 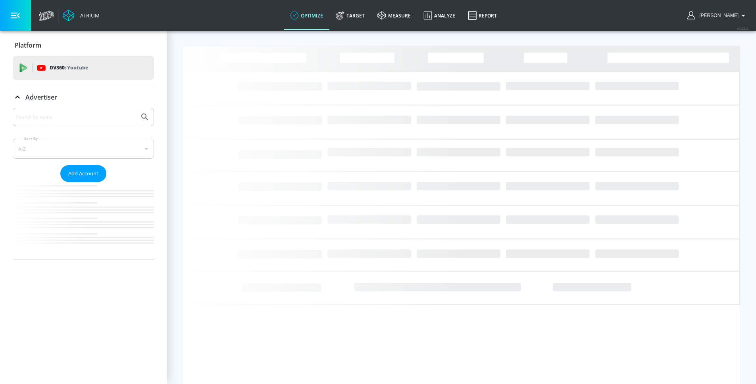 What do you see at coordinates (83, 173) in the screenshot?
I see `span: Add Account` at bounding box center [83, 173].